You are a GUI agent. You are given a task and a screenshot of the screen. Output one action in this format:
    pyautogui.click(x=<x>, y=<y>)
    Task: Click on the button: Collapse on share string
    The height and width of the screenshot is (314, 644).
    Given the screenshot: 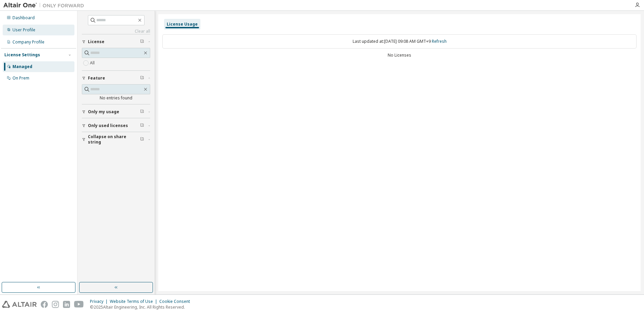 What is the action you would take?
    pyautogui.click(x=116, y=139)
    